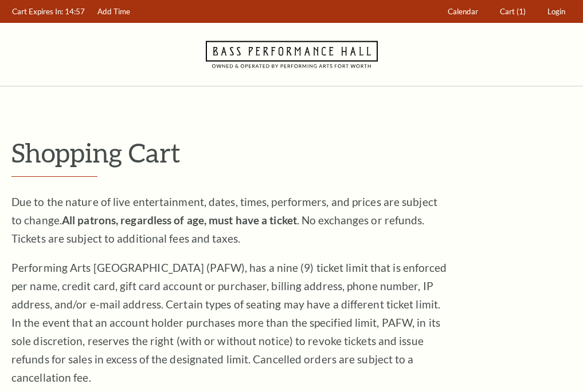 This screenshot has height=392, width=583. What do you see at coordinates (513, 11) in the screenshot?
I see `a: Cart (1)` at bounding box center [513, 11].